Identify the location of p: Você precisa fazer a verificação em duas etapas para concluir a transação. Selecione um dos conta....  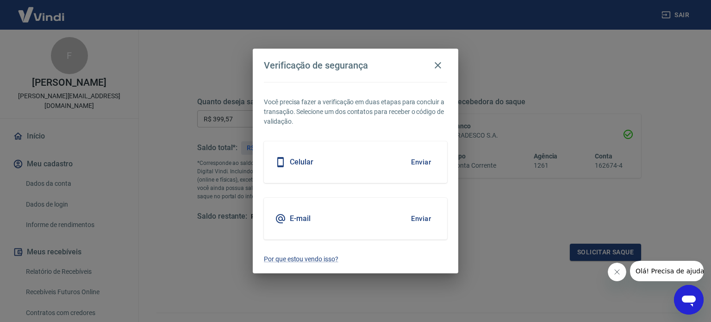
(355, 112).